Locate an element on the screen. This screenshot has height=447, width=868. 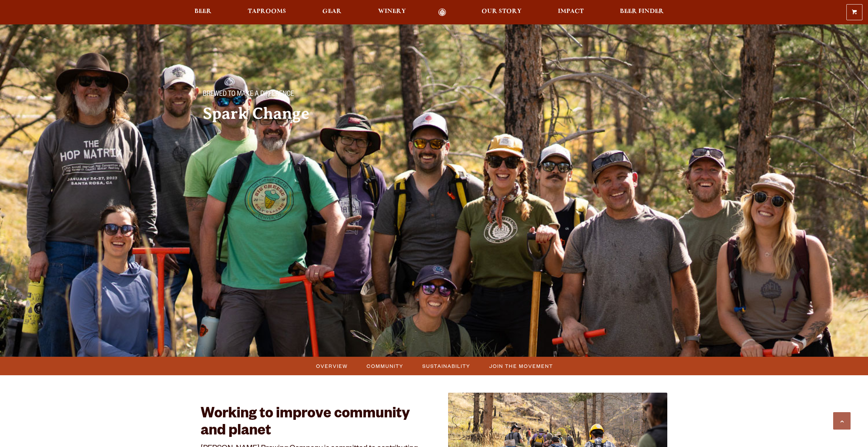
h2: Working to improve community and planet is located at coordinates (310, 424).